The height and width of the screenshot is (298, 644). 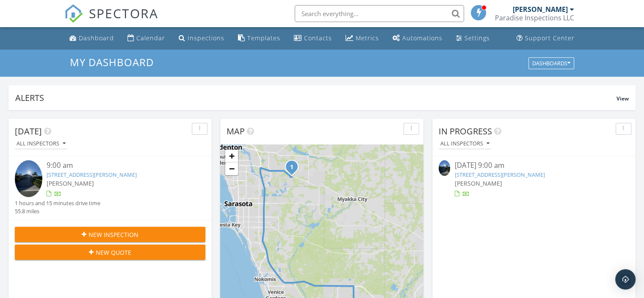 What do you see at coordinates (423, 38) in the screenshot?
I see `div: Automations` at bounding box center [423, 38].